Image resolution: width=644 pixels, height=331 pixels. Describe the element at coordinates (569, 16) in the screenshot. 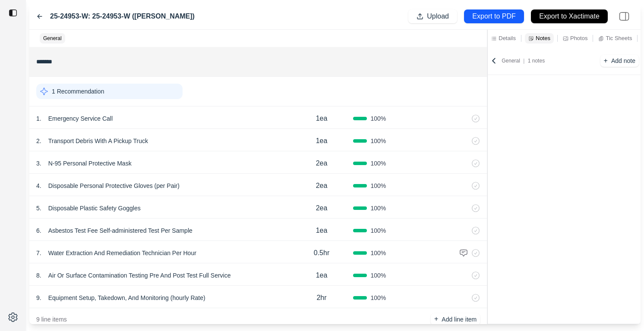

I see `button: Export to Xactimate` at that location.